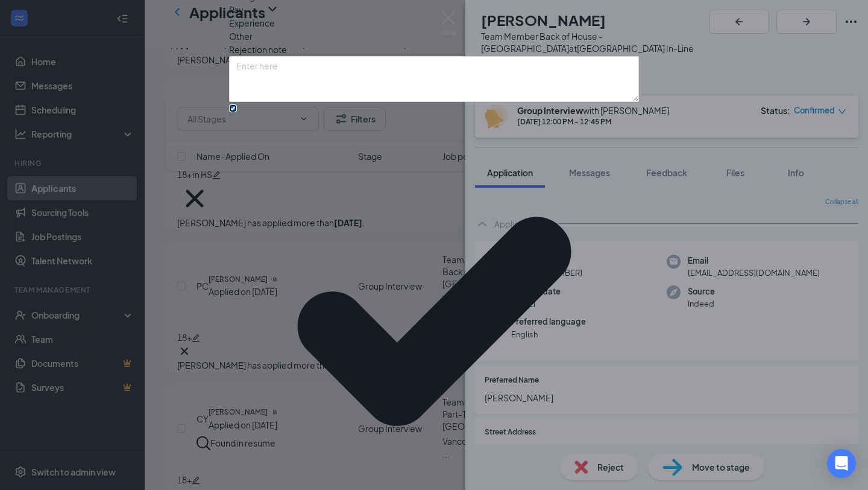 The width and height of the screenshot is (868, 490). Describe the element at coordinates (258, 50) in the screenshot. I see `span: Rejection note` at that location.